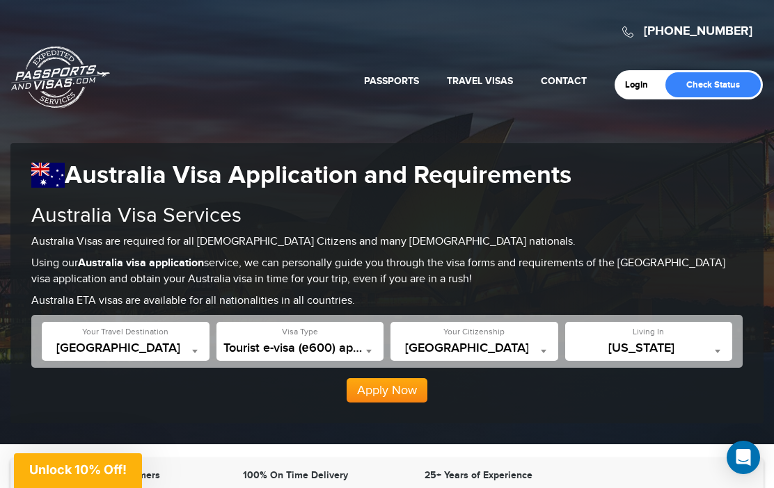  What do you see at coordinates (300, 332) in the screenshot?
I see `label: Visa Type` at bounding box center [300, 332].